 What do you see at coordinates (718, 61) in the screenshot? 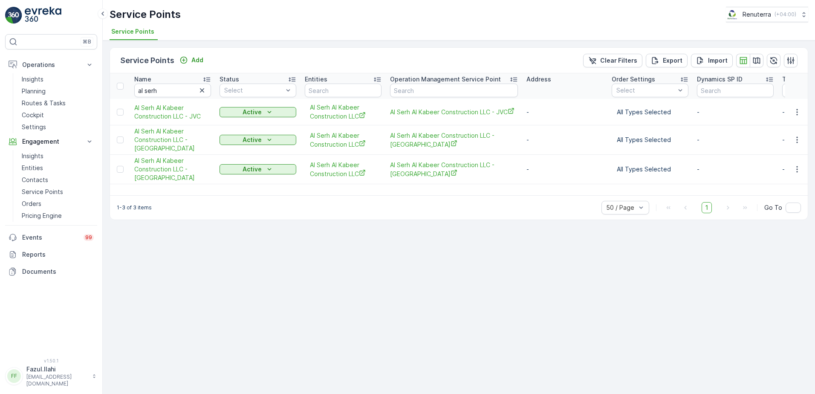
I see `p: Import` at bounding box center [718, 61].